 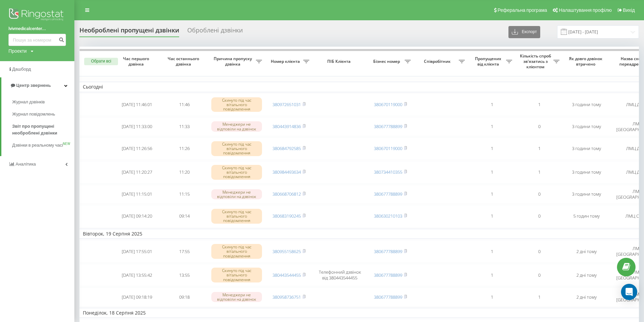 I want to click on span: Журнал повідомлень, so click(x=33, y=114).